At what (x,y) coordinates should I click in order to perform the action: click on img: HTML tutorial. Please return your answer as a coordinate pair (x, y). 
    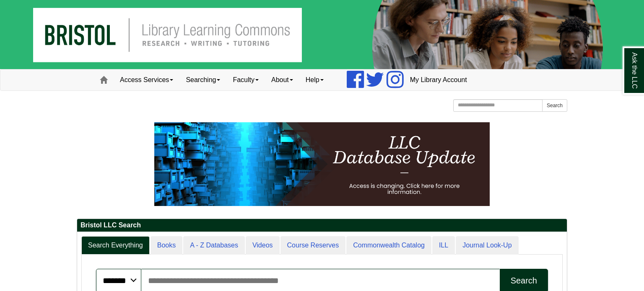
    Looking at the image, I should click on (322, 164).